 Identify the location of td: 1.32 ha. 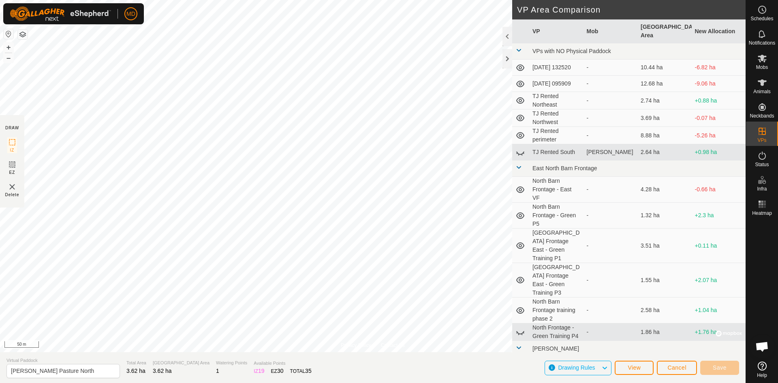
(664, 216).